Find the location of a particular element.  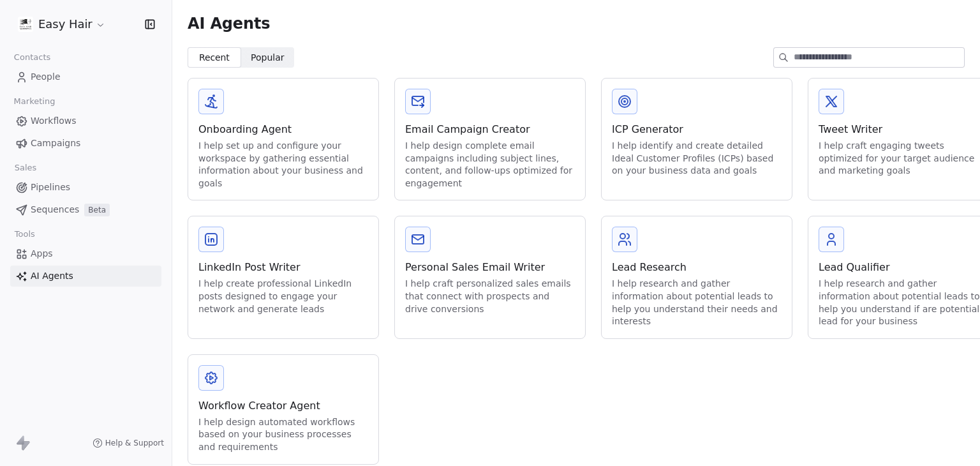

div: Lead Research is located at coordinates (697, 267).